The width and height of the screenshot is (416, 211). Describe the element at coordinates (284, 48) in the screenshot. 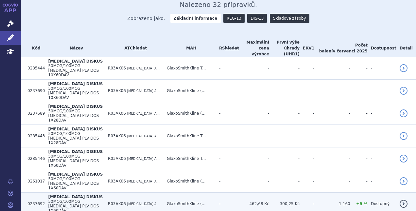

I see `th: První výše úhrady (UHR1)` at that location.